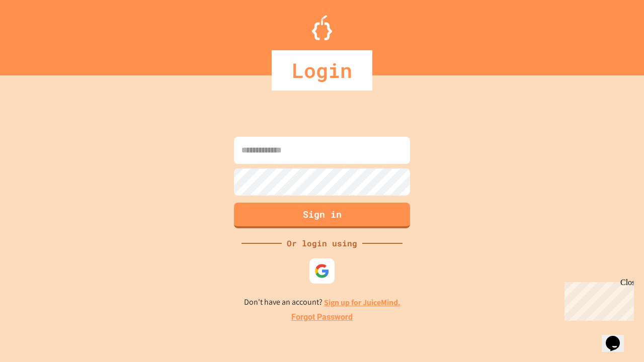  I want to click on p: Don't have an account?, so click(322, 302).